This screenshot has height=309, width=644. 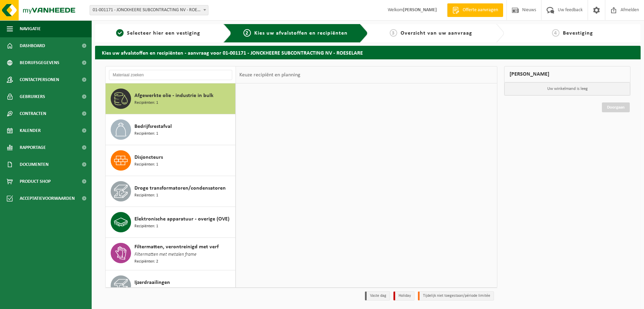 What do you see at coordinates (31, 29) in the screenshot?
I see `span: Navigatie` at bounding box center [31, 29].